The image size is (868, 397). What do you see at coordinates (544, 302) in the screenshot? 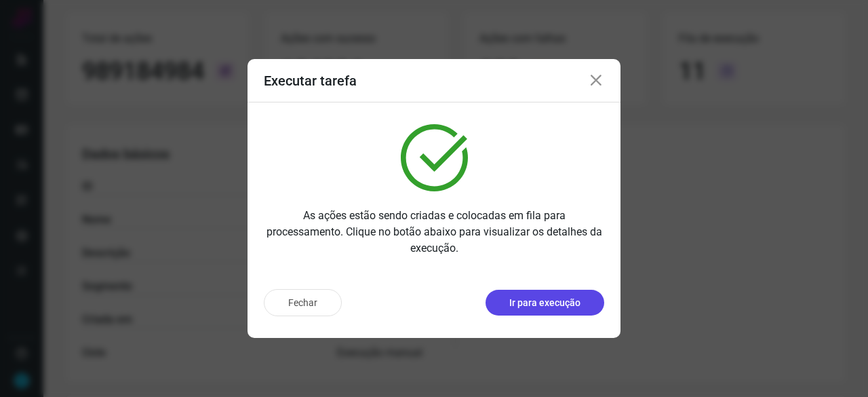
I see `p: Ir para execução` at bounding box center [544, 302].